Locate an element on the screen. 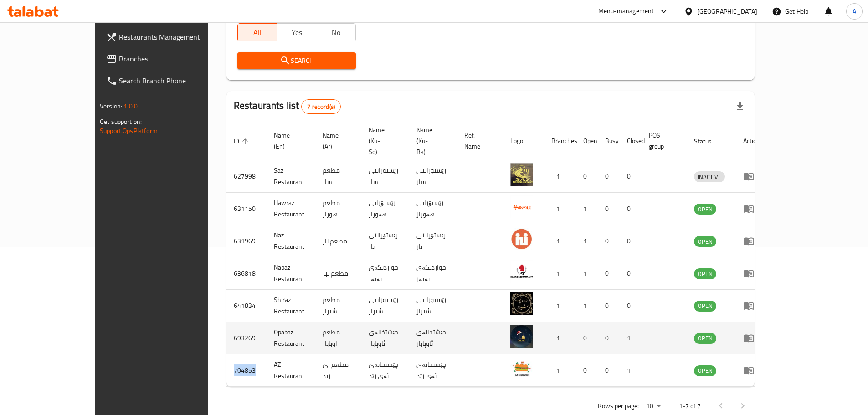  span: Status is located at coordinates (708, 141).